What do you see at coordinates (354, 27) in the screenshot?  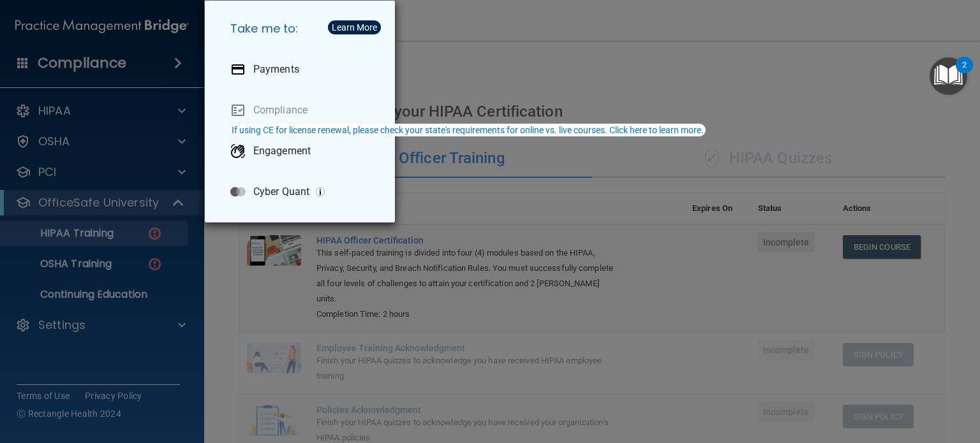 I see `div: Learn More` at bounding box center [354, 27].